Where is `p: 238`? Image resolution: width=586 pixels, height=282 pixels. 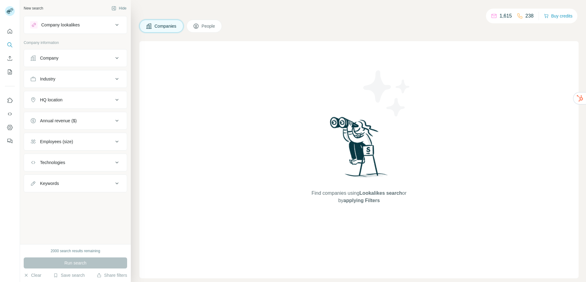
p: 238 is located at coordinates (529, 16).